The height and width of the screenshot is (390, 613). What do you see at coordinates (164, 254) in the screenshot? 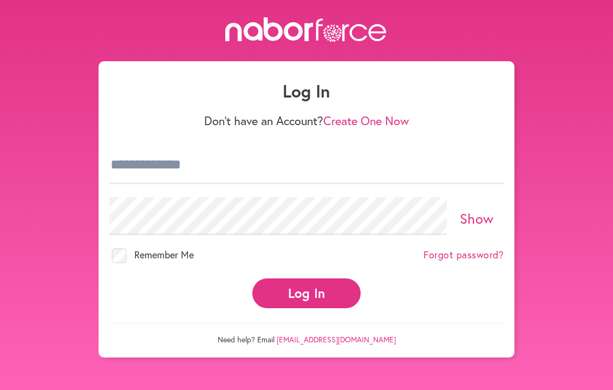
I see `span: Remember Me` at bounding box center [164, 254].